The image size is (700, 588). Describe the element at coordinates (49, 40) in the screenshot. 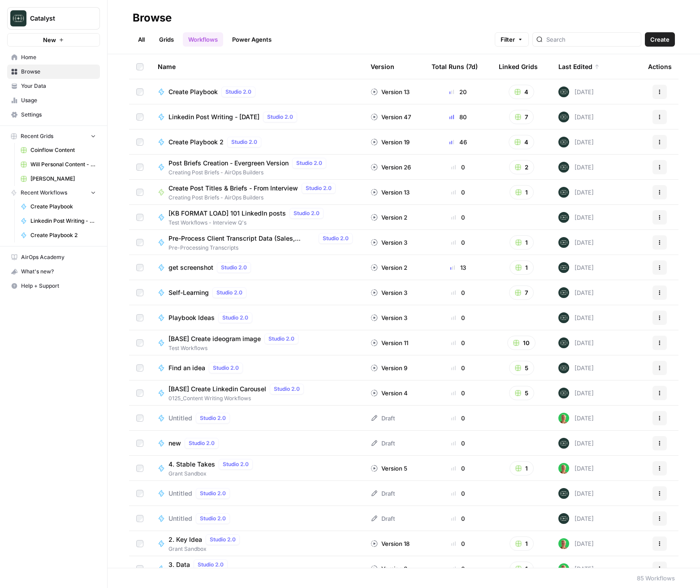

I see `span: New` at that location.